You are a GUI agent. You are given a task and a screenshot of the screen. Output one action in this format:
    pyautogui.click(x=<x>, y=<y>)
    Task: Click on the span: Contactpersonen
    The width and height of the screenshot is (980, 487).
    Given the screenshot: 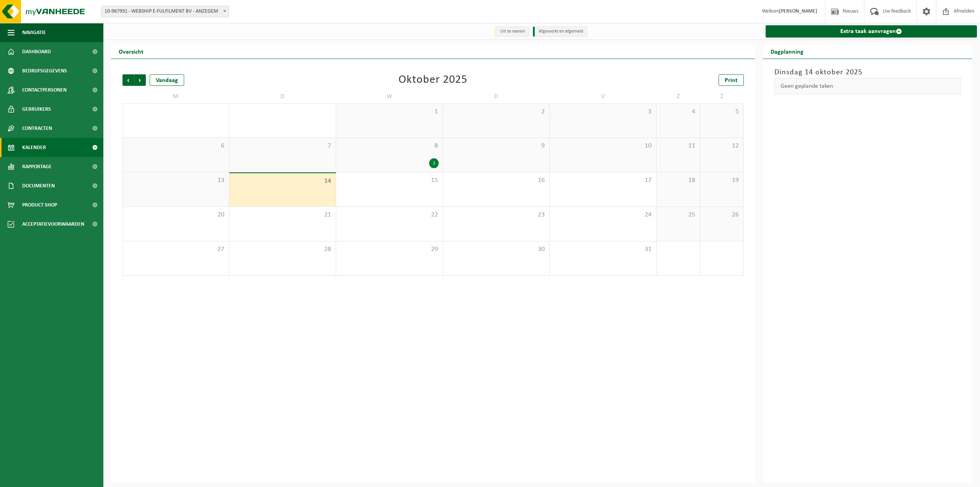 What is the action you would take?
    pyautogui.click(x=44, y=90)
    